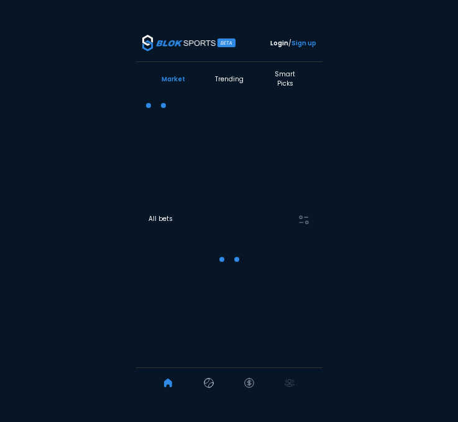 The image size is (458, 422). I want to click on img: BlokSports, so click(189, 43).